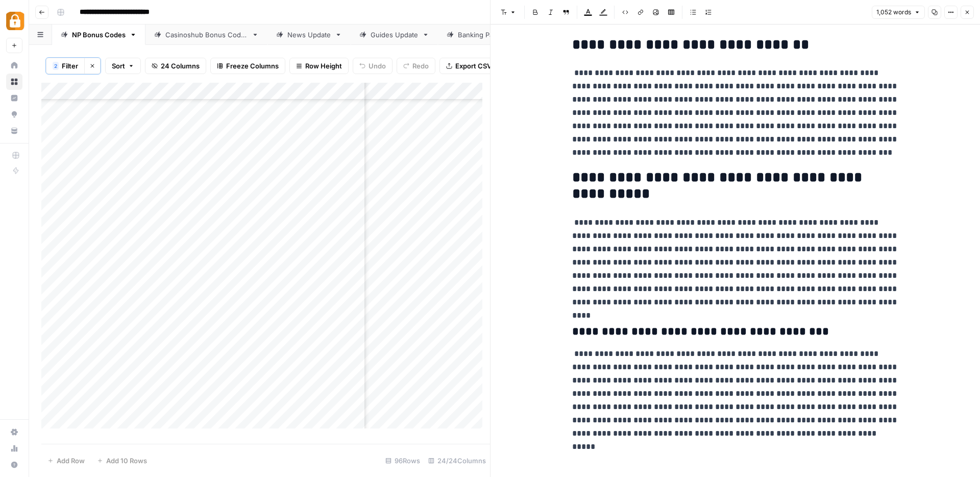 This screenshot has width=980, height=477. I want to click on a: Settings, so click(14, 432).